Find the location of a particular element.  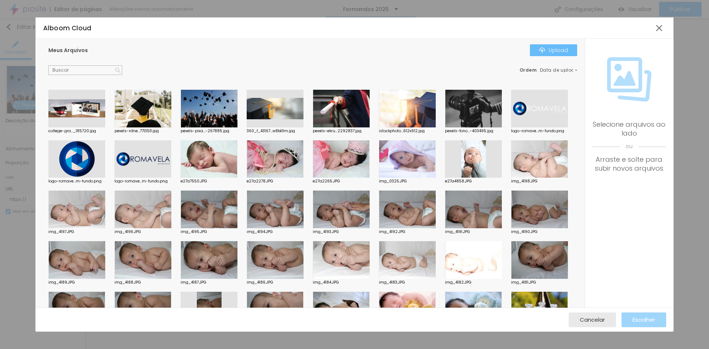

button: IconeUpload is located at coordinates (554, 50).